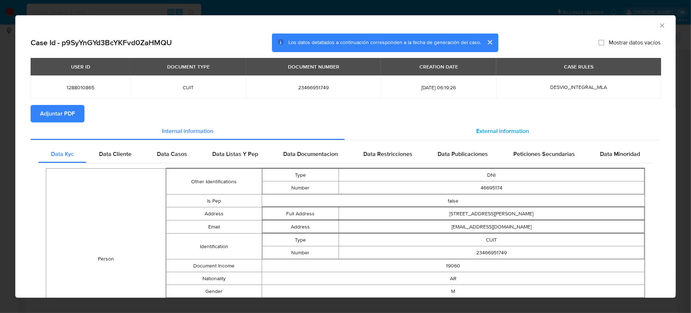 The height and width of the screenshot is (313, 691). I want to click on span: Data Minoridad, so click(620, 154).